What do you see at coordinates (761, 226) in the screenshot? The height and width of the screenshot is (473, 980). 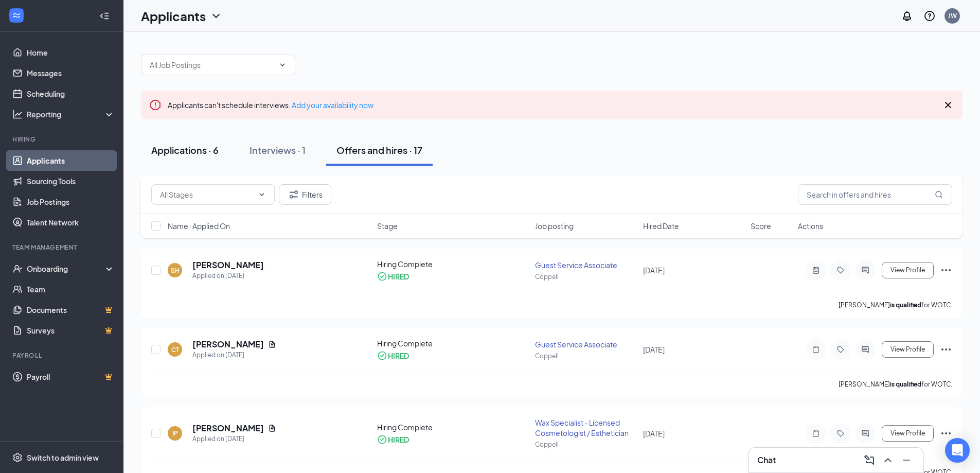 I see `span: Score` at bounding box center [761, 226].